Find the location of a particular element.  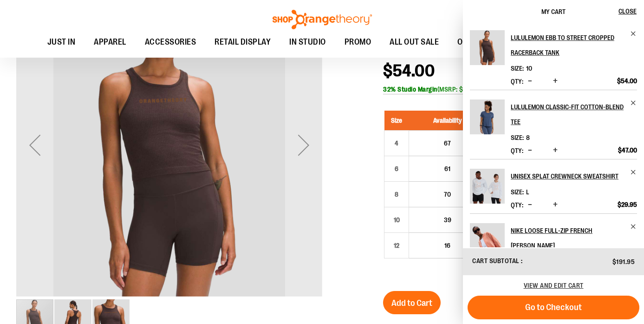

button: Go to Checkout is located at coordinates (553, 307).